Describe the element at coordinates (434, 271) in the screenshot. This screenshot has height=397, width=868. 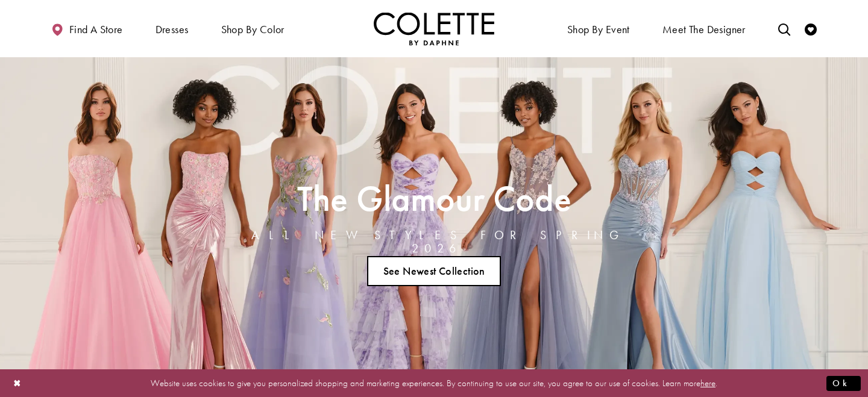
I see `ul: Slider Links` at that location.